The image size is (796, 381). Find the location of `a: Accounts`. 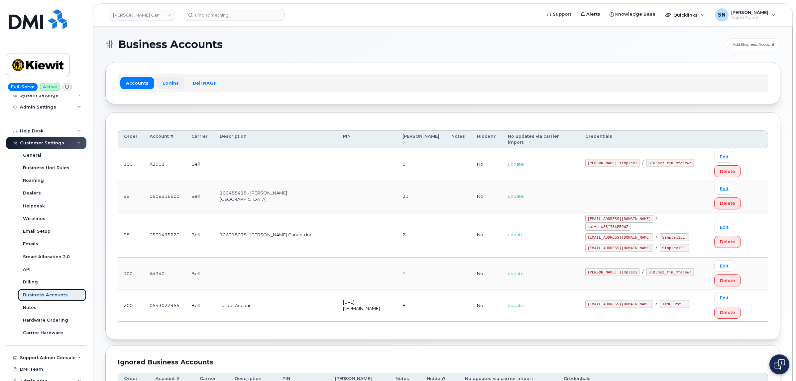

a: Accounts is located at coordinates (137, 83).